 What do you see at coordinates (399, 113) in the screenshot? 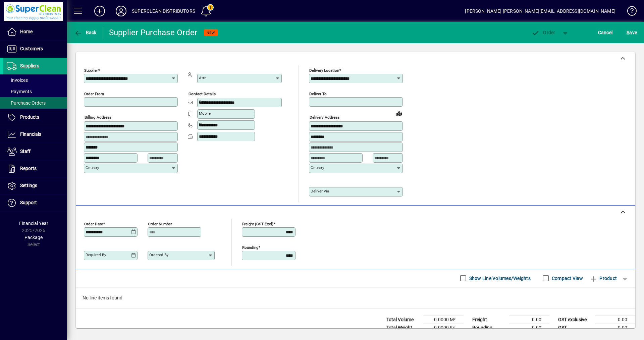
I see `a: View on map` at bounding box center [399, 113].